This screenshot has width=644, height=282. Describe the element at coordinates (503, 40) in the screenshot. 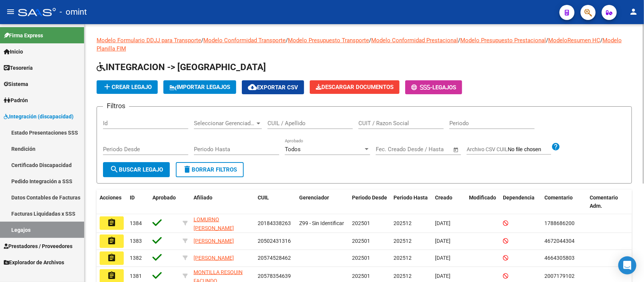

I see `a: Modelo Presupuesto Prestacional` at that location.